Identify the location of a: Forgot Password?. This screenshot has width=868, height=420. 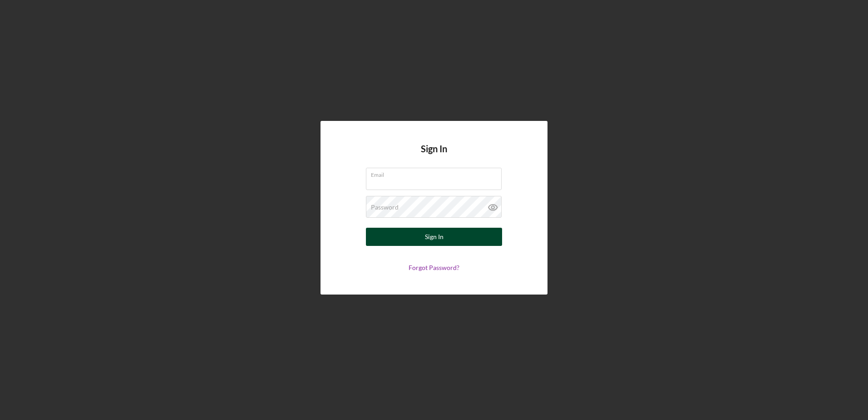
(434, 267).